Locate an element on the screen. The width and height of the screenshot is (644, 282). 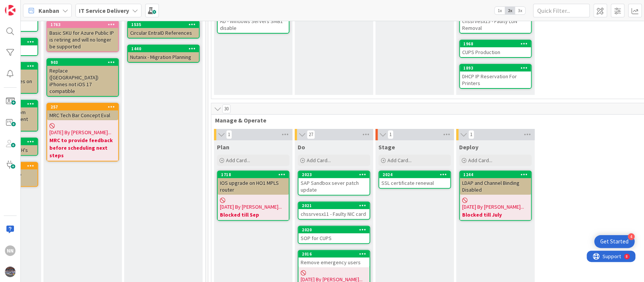
img: avatar is located at coordinates (10, 272).